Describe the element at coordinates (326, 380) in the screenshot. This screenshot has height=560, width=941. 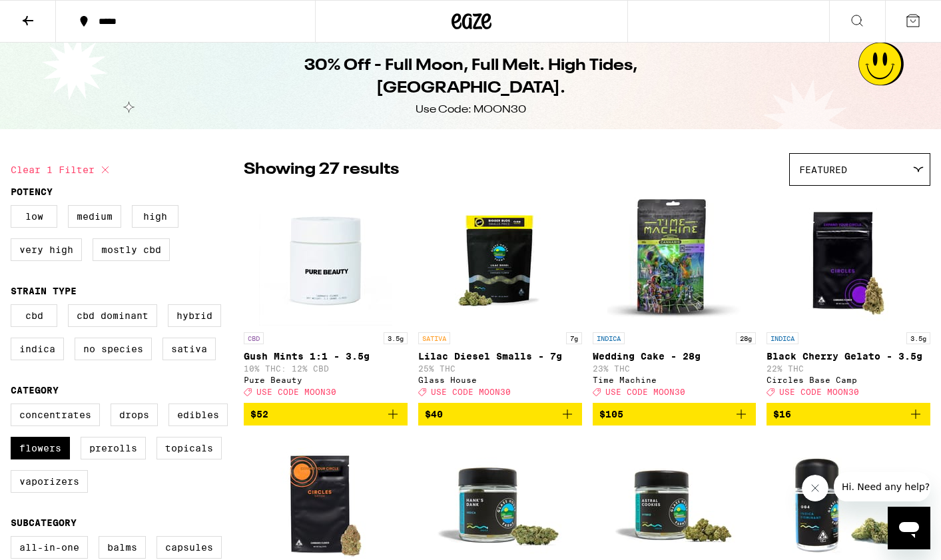
I see `div: Pure Beauty` at that location.